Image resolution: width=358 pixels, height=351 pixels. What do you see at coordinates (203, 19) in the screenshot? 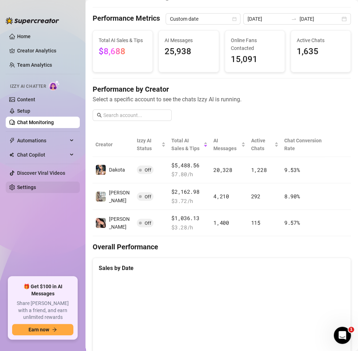
I see `span: Custom date` at bounding box center [203, 19].